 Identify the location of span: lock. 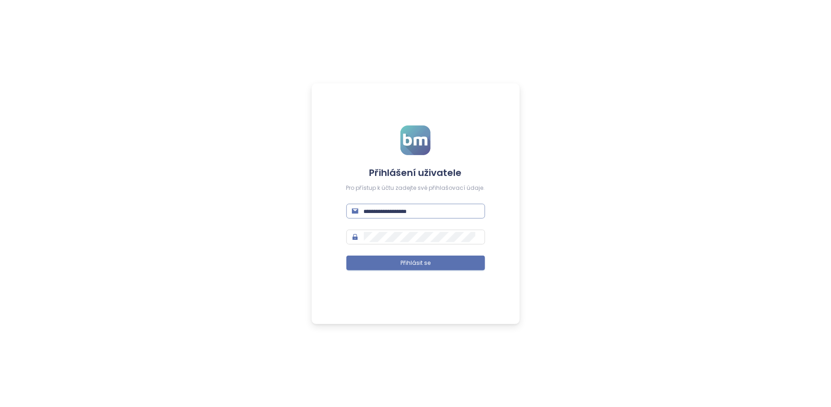
(355, 237).